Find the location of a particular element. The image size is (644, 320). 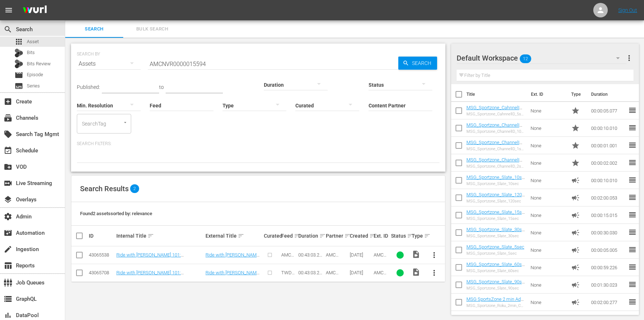

span: 12 is located at coordinates (526, 59).